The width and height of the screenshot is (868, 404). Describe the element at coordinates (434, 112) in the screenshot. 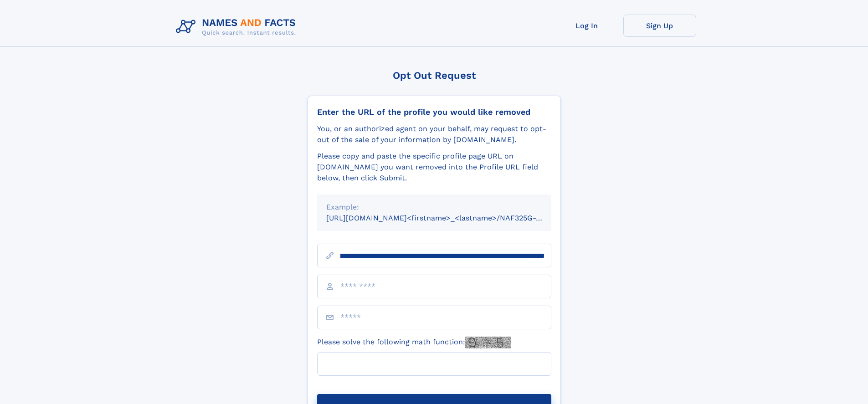

I see `div: Enter the URL of the profile you would like removed` at that location.